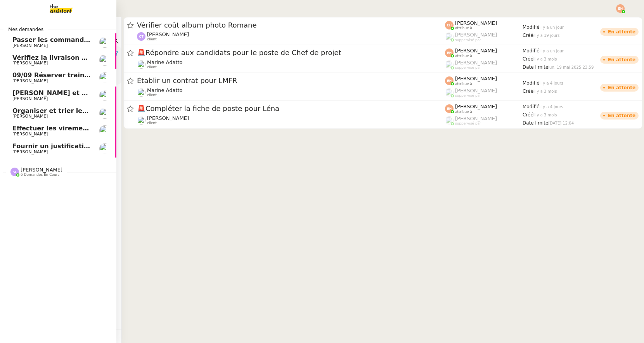 The image size is (644, 343). Describe the element at coordinates (291, 53) in the screenshot. I see `span: Répondre aux candidats pour le poste de Chef de projet` at that location.